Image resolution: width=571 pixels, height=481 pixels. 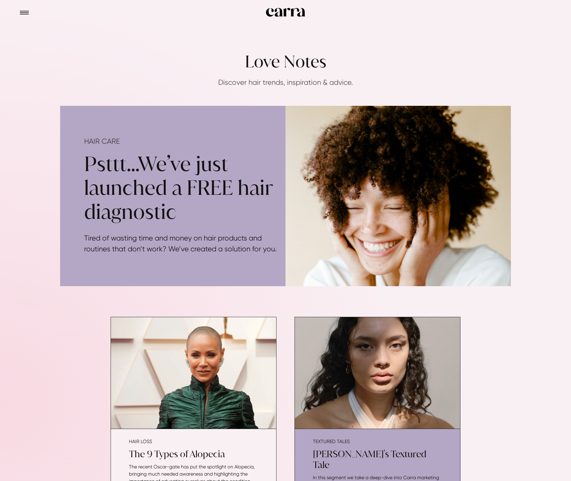 What do you see at coordinates (285, 82) in the screenshot?
I see `p: Discover hair trends, inspiration & advice.` at bounding box center [285, 82].